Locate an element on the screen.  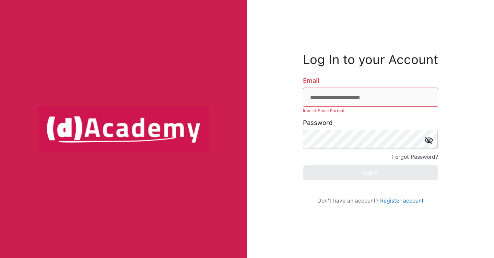
p: Invalid Email Format is located at coordinates (370, 111).